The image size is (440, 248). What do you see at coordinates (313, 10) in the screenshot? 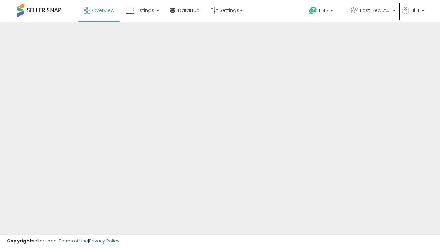
I see `i: Get Help` at bounding box center [313, 10].